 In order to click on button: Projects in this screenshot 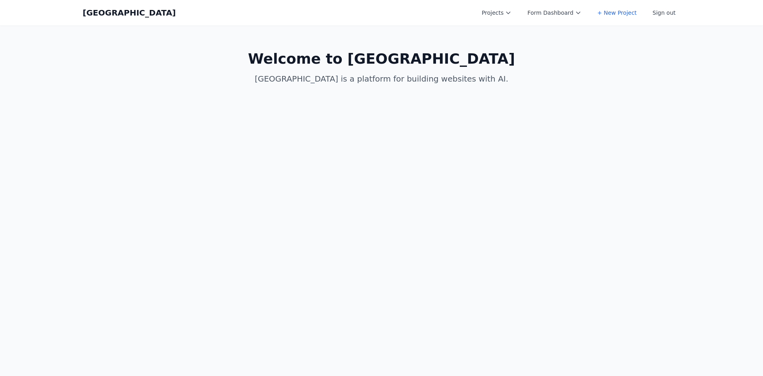, I will do `click(496, 13)`.